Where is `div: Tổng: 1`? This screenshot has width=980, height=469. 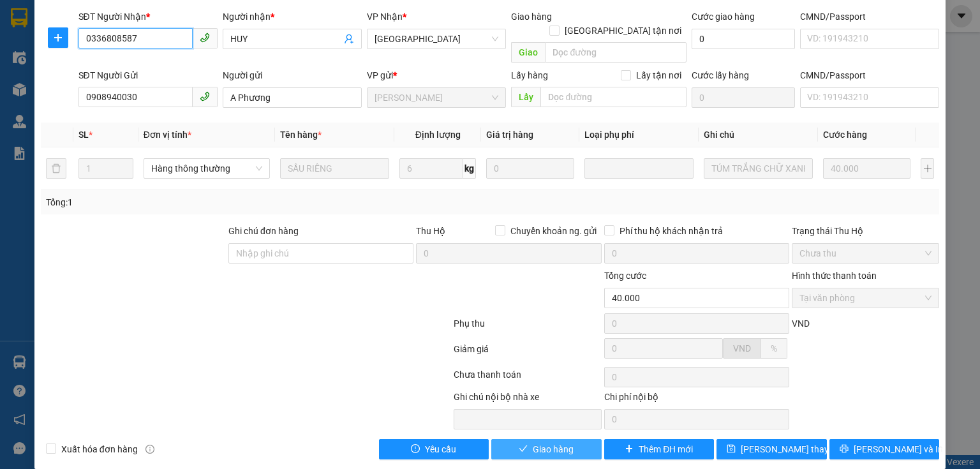 div: Tổng: 1 is located at coordinates (212, 203).